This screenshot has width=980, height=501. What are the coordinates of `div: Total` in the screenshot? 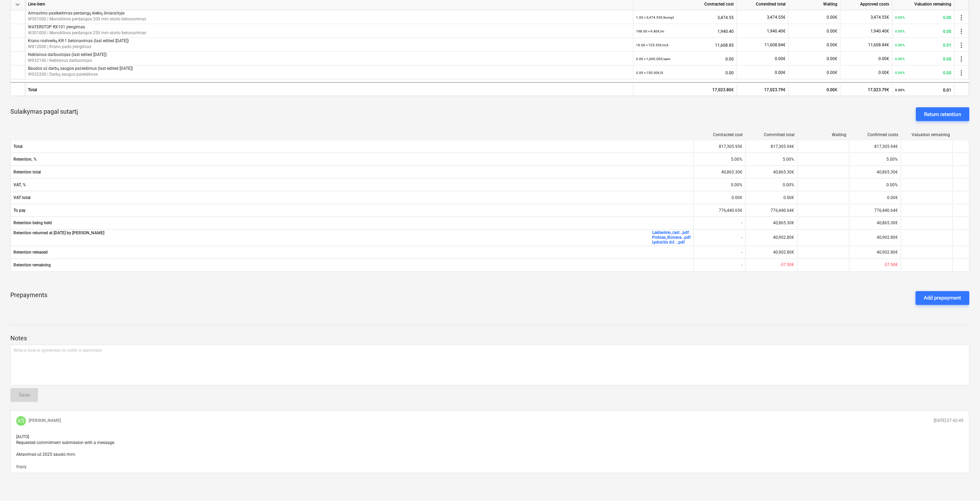 It's located at (329, 89).